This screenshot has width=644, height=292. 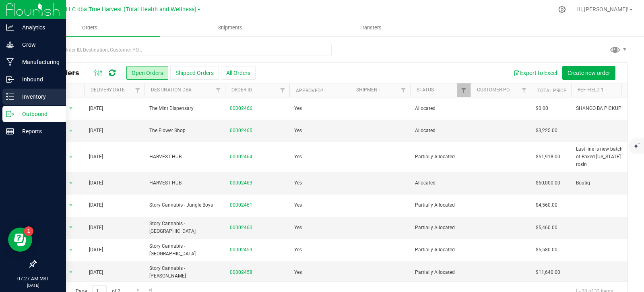 I want to click on a: 00002466, so click(x=241, y=108).